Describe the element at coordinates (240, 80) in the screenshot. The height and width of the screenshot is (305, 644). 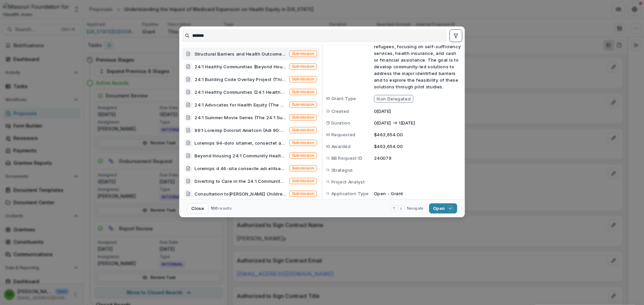
I see `div: 24:1 Building Code Overlay Project (This Building Code Overlay project is a two-year, cross-secto...` at that location.